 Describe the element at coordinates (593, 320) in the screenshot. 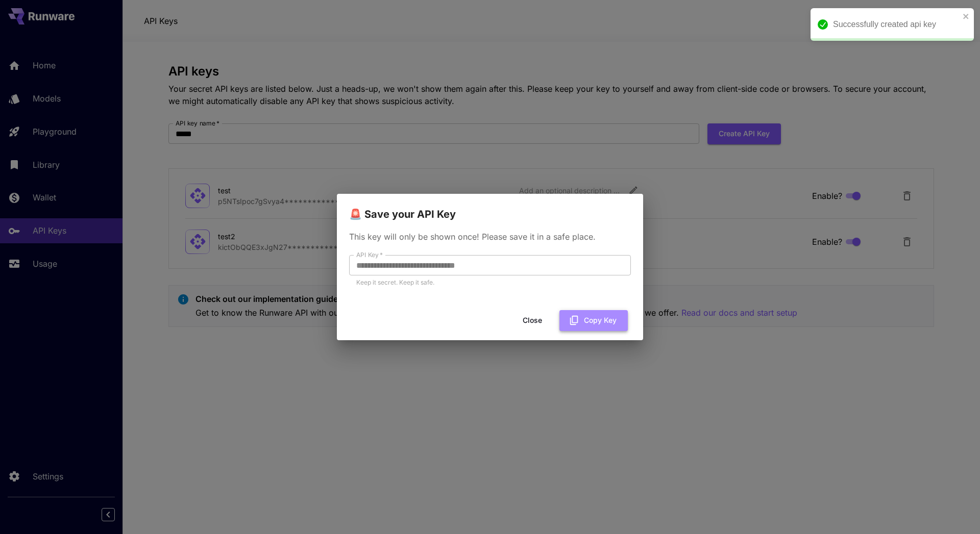

I see `button: Copy Key` at that location.